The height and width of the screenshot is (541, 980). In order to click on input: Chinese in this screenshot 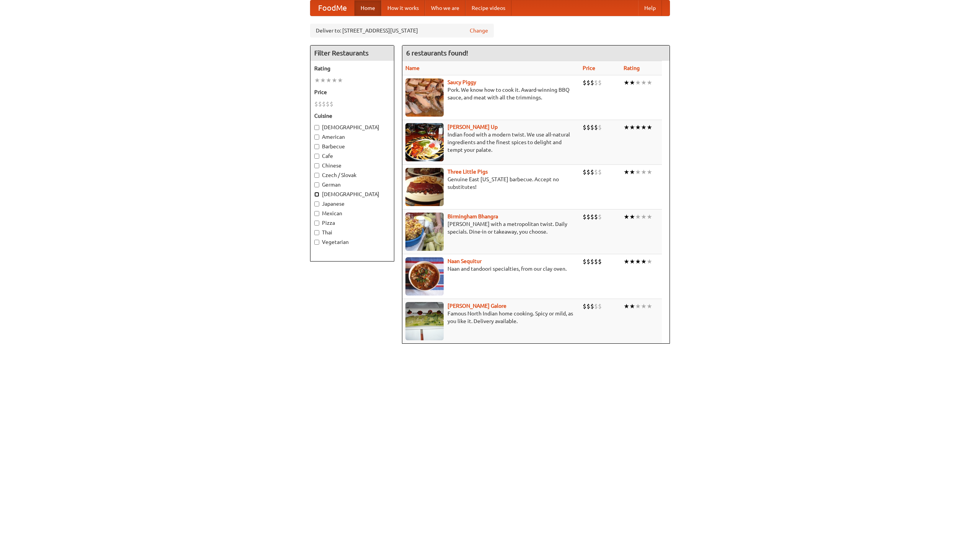, I will do `click(317, 165)`.